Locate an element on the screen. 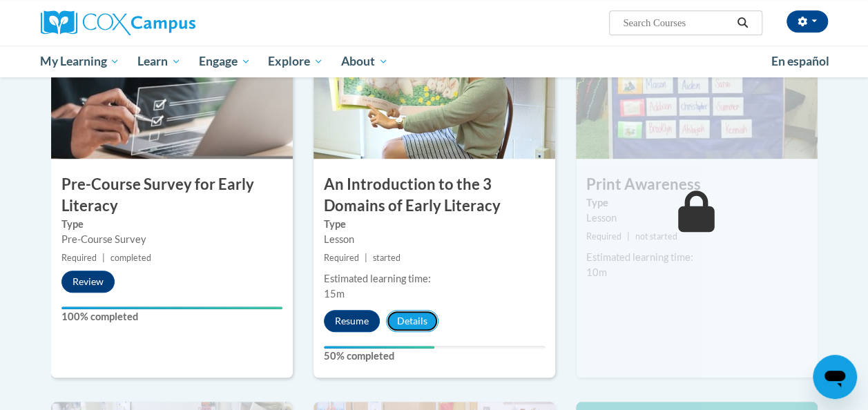 The image size is (868, 410). a: Engage is located at coordinates (225, 62).